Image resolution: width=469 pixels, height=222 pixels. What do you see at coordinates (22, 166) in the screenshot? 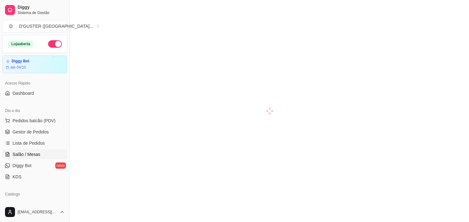
I see `span: Diggy Bot` at bounding box center [22, 166].